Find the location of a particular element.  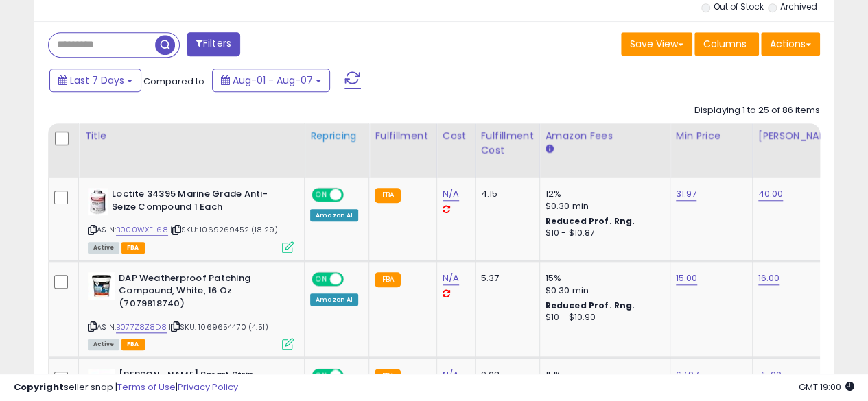

button: Filters is located at coordinates (214, 44).